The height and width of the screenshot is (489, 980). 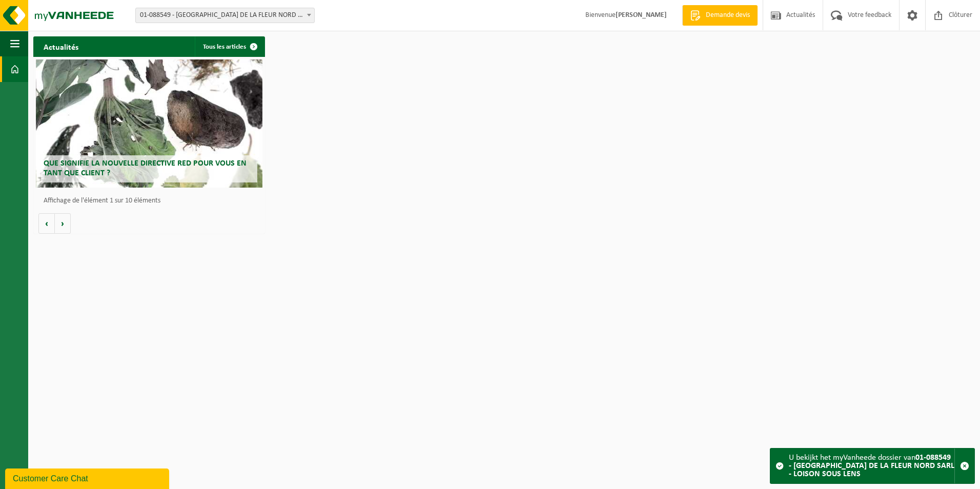 What do you see at coordinates (149, 123) in the screenshot?
I see `a: Que signifie la nouvelle directive RED pour vous en tant que client ?` at bounding box center [149, 123].